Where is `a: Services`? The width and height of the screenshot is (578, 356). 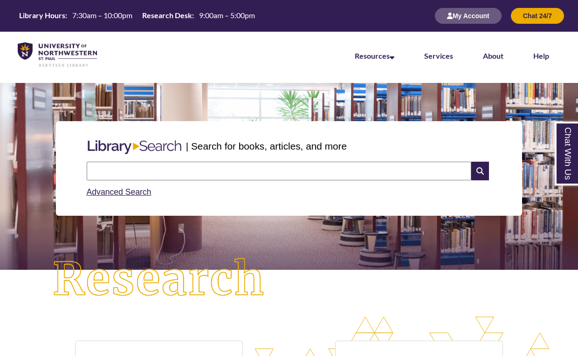 a: Services is located at coordinates (439, 56).